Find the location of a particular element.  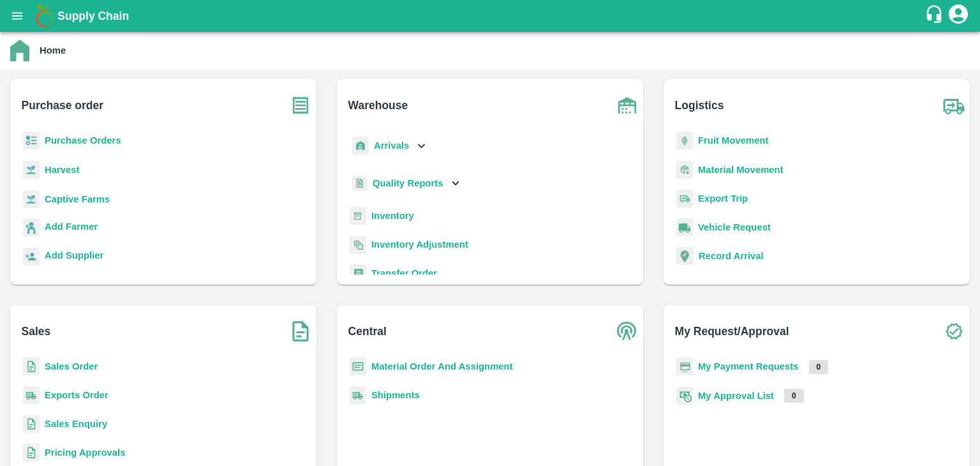

img: whArrival is located at coordinates (360, 145).